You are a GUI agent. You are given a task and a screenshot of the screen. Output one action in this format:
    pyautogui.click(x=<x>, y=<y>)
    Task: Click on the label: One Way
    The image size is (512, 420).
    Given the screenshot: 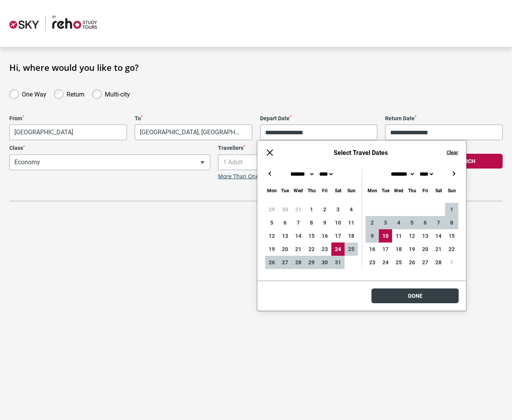 What is the action you would take?
    pyautogui.click(x=34, y=93)
    